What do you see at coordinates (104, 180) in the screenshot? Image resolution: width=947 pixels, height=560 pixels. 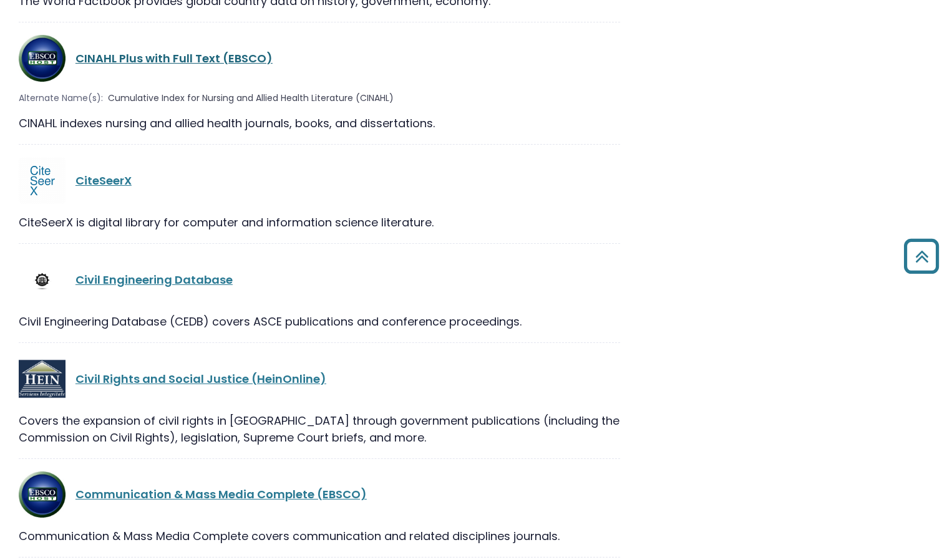 I see `a: CiteSeerX` at bounding box center [104, 180].